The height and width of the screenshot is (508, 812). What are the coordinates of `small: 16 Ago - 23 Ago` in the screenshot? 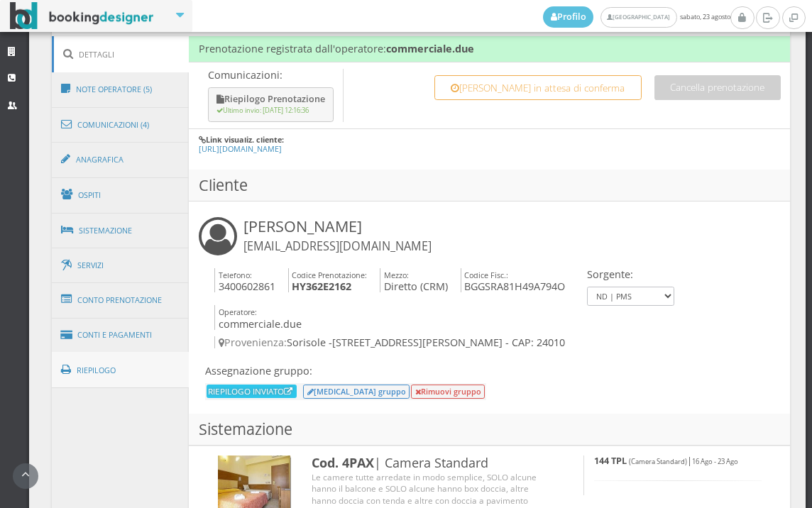 It's located at (715, 461).